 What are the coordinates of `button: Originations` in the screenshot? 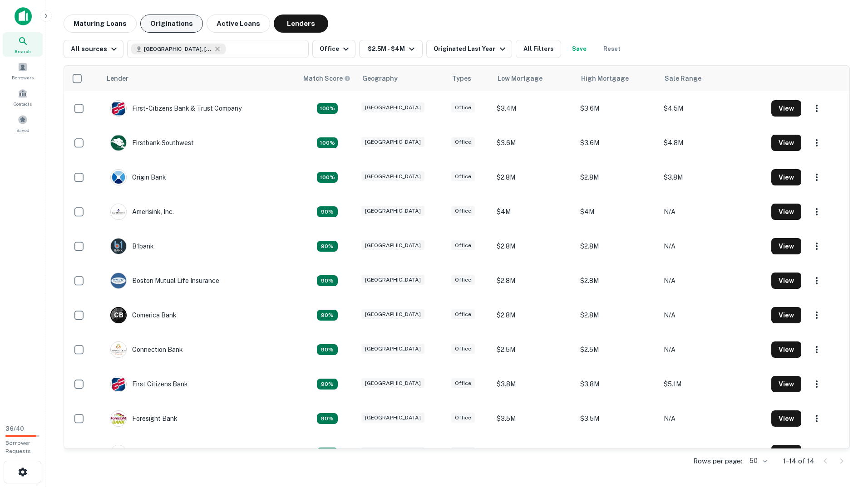 It's located at (171, 23).